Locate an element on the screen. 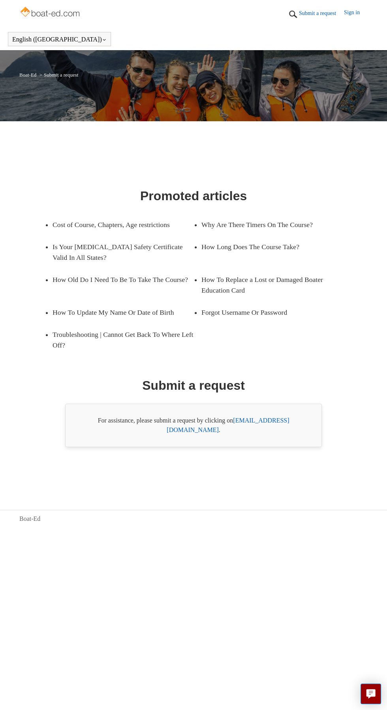 Image resolution: width=387 pixels, height=710 pixels. a: How To Replace a Lost or Damaged Boater Education Card is located at coordinates (272, 285).